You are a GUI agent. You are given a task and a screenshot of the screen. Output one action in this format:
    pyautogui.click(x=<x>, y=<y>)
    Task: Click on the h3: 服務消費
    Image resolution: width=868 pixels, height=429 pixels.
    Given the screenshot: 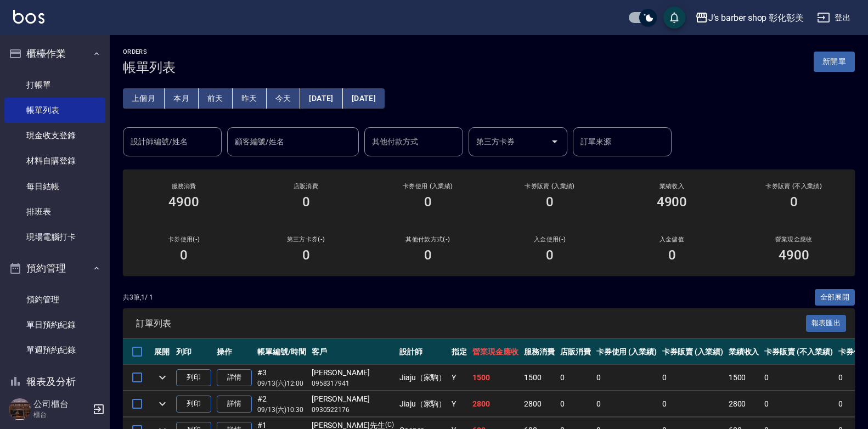 What is the action you would take?
    pyautogui.click(x=184, y=186)
    